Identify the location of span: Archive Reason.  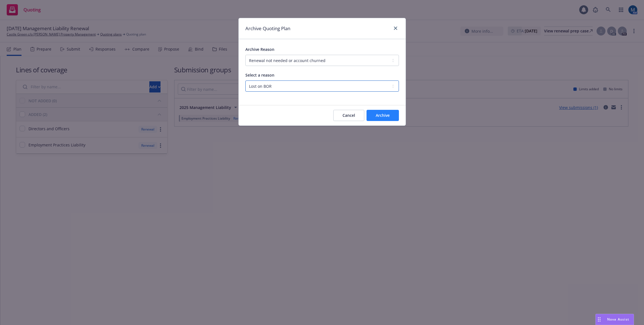
(260, 49).